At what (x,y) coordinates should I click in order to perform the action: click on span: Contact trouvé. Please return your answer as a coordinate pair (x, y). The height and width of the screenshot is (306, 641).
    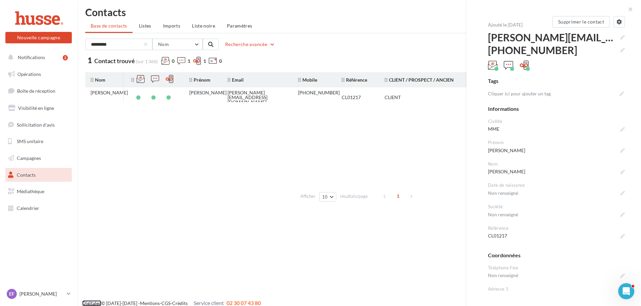
    Looking at the image, I should click on (114, 61).